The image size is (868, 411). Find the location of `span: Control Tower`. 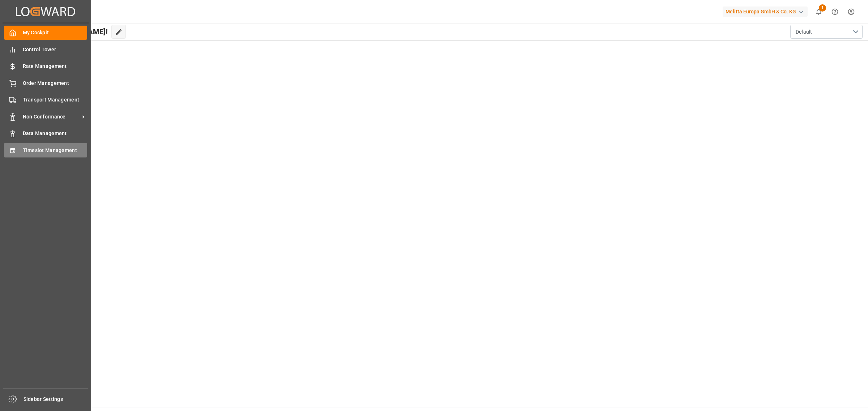

span: Control Tower is located at coordinates (55, 49).